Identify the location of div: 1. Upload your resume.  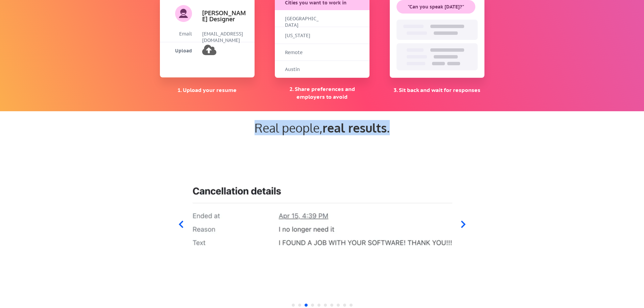
(207, 89).